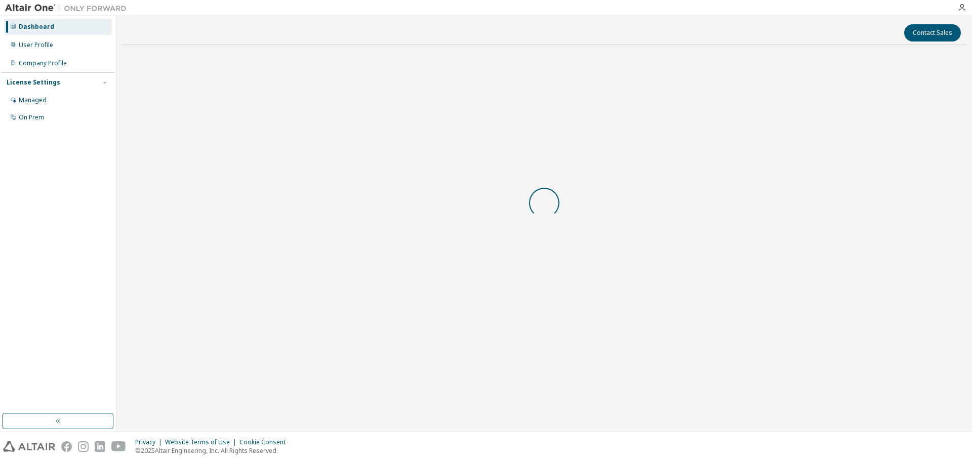 This screenshot has height=461, width=972. I want to click on img: linkedin.svg, so click(100, 446).